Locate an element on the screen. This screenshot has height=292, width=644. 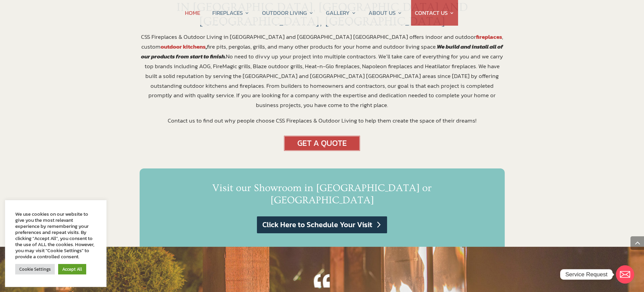
a: Click Here to Schedule Your Visit is located at coordinates (322, 225).